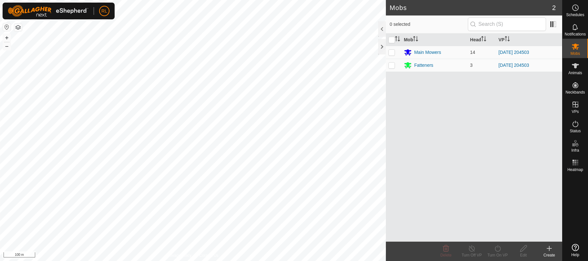  What do you see at coordinates (472, 65) in the screenshot?
I see `span: 3` at bounding box center [472, 65].